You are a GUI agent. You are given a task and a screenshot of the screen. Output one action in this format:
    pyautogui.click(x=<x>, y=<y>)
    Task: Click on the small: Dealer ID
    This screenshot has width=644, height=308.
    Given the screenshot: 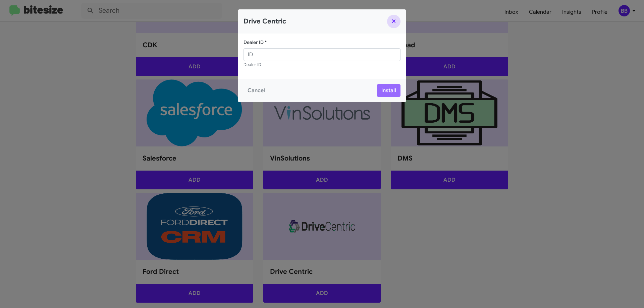 What is the action you would take?
    pyautogui.click(x=252, y=64)
    